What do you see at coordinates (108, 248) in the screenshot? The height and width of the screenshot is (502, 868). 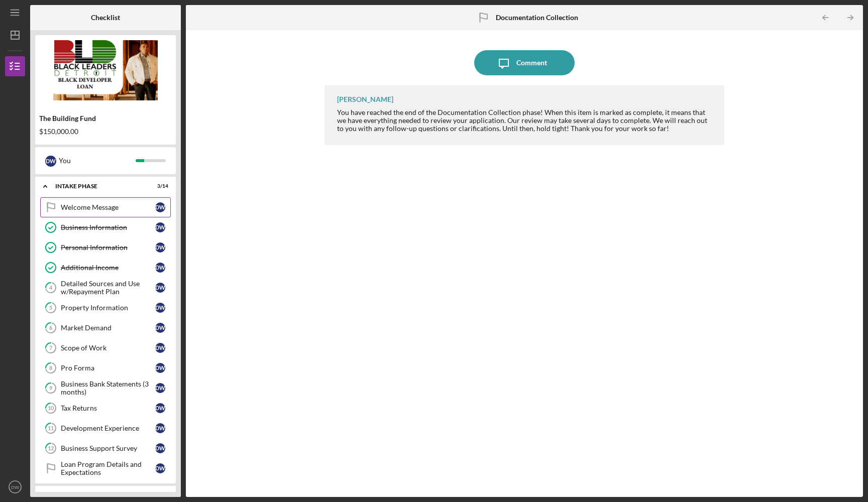 I see `div: Personal Information` at bounding box center [108, 248].